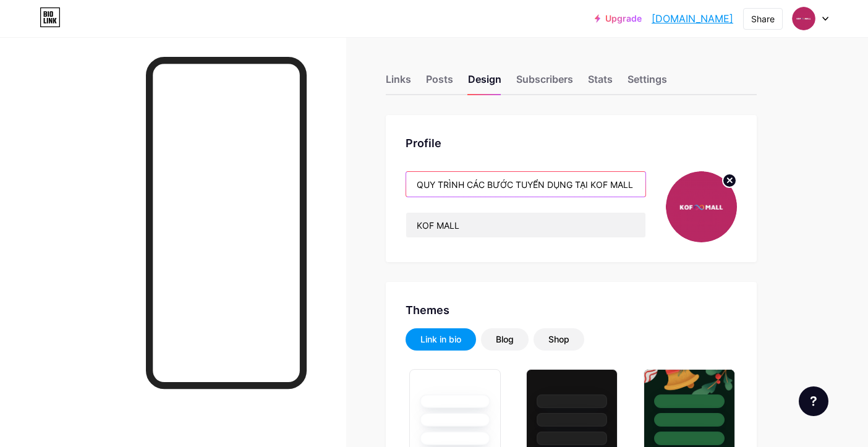 Image resolution: width=868 pixels, height=447 pixels. Describe the element at coordinates (505, 339) in the screenshot. I see `div: Blog` at that location.